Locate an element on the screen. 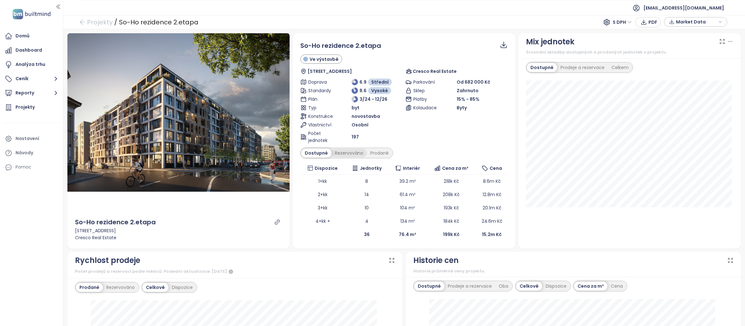 The height and width of the screenshot is (326, 745). span: 12.8m Kč is located at coordinates (492, 194).